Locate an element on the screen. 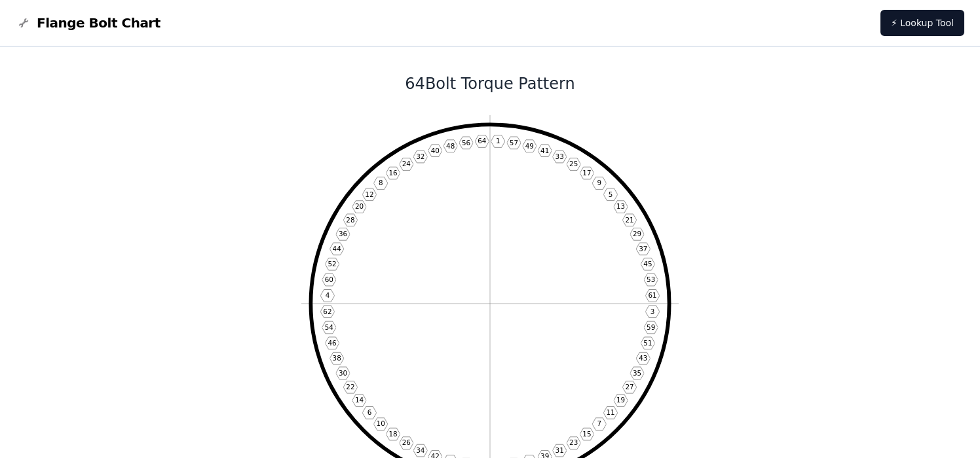 The image size is (980, 458). img: Flange Bolt Chart Logo is located at coordinates (24, 23).